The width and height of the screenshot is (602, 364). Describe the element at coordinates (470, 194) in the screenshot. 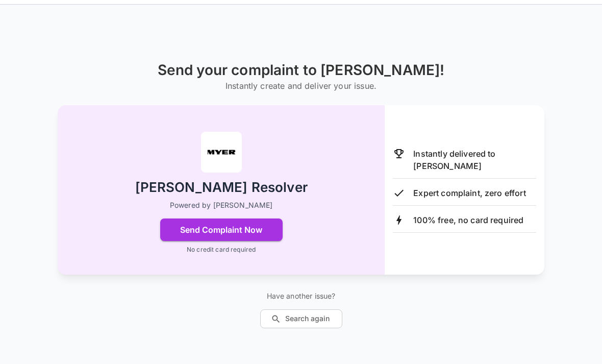

I see `p: Expert complaint, zero effort` at that location.